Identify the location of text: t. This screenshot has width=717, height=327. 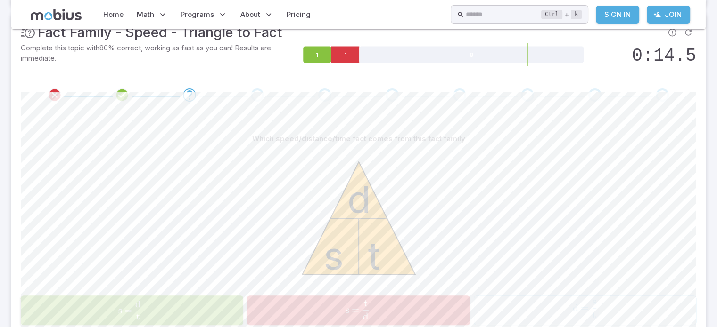
(374, 255).